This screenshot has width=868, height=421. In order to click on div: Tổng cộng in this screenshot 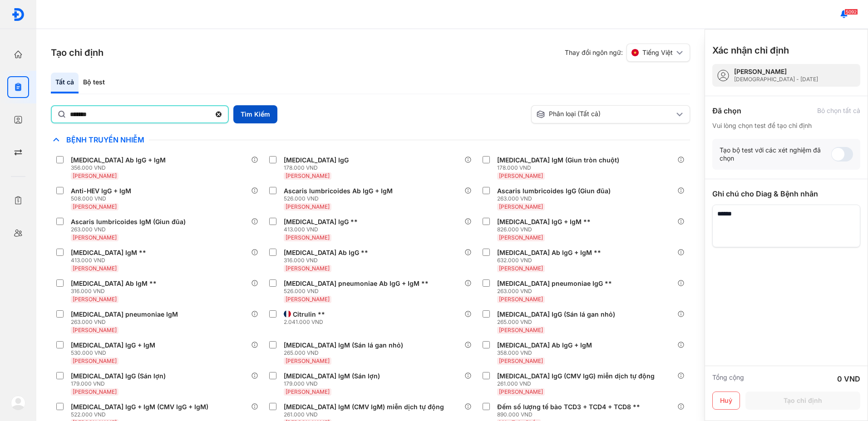, I will do `click(728, 379)`.